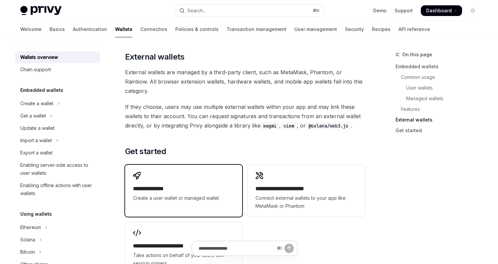 The width and height of the screenshot is (498, 264). Describe the element at coordinates (28, 239) in the screenshot. I see `div: Solana` at that location.